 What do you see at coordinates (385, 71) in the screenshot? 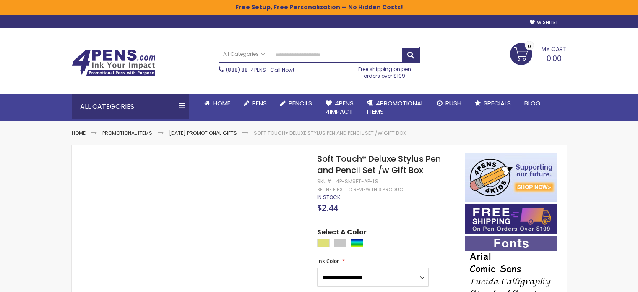
I see `div: Free shipping on pen orders over $199` at bounding box center [385, 71].